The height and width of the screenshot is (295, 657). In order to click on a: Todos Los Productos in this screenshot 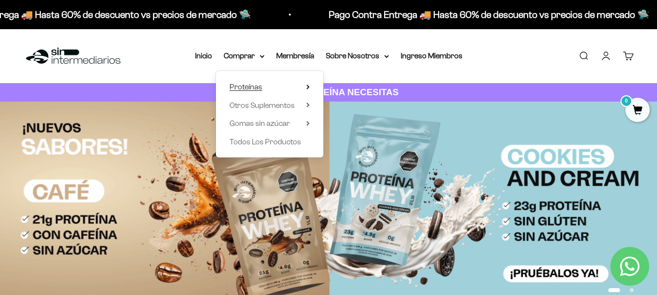, I will do `click(269, 142)`.